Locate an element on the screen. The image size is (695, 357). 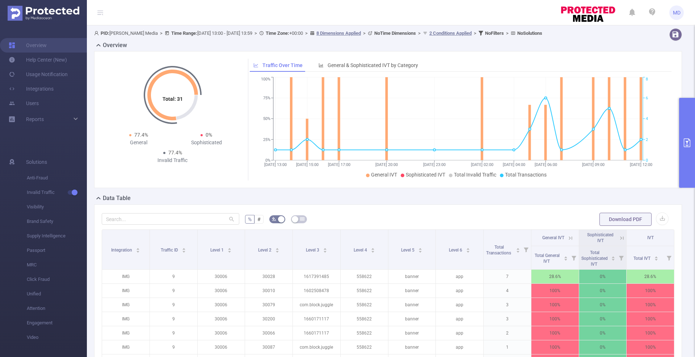
i: icon: user is located at coordinates (97, 33).